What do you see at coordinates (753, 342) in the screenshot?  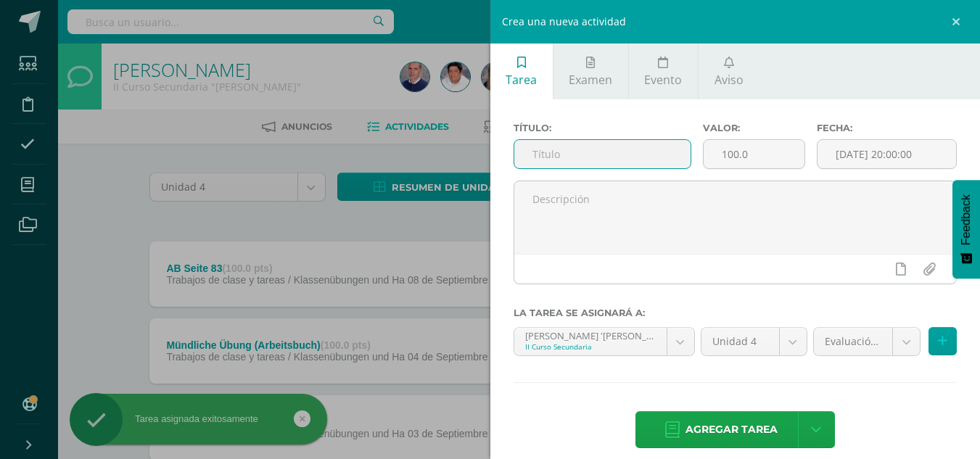 I see `a: Unidad 4` at bounding box center [753, 342].